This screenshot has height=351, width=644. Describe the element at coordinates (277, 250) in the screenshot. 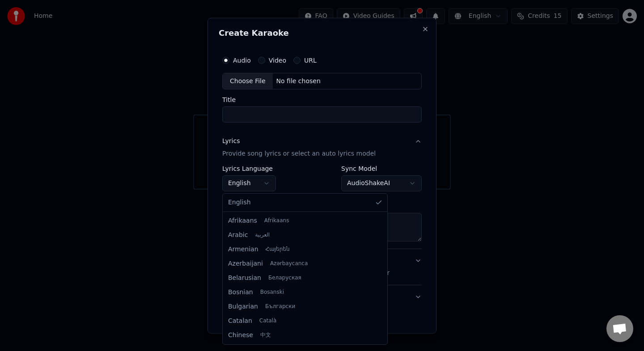

I see `span: Հայերեն` at that location.